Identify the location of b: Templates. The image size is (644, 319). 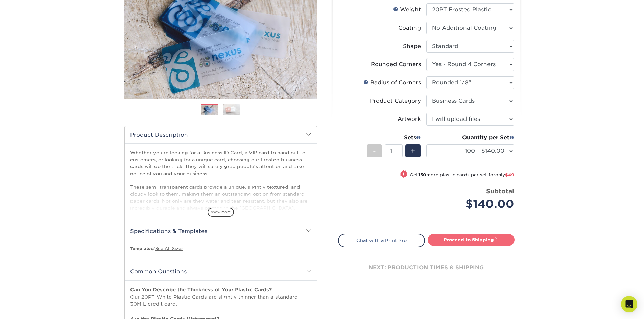
(141, 248).